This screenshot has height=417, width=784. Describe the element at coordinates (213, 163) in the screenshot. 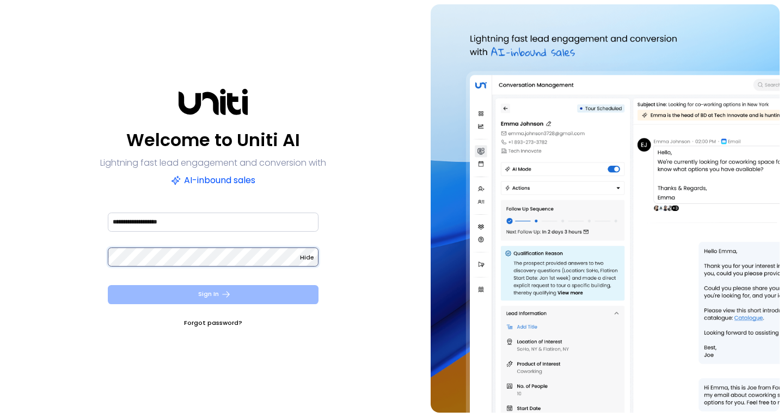

I see `p: Lightning fast lead engagement and conversion with` at that location.